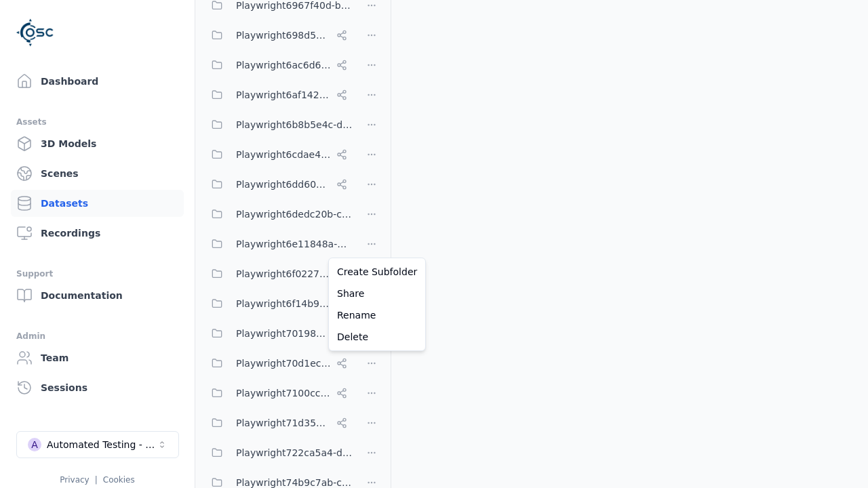 This screenshot has width=868, height=488. What do you see at coordinates (377, 337) in the screenshot?
I see `a: Delete` at bounding box center [377, 337].